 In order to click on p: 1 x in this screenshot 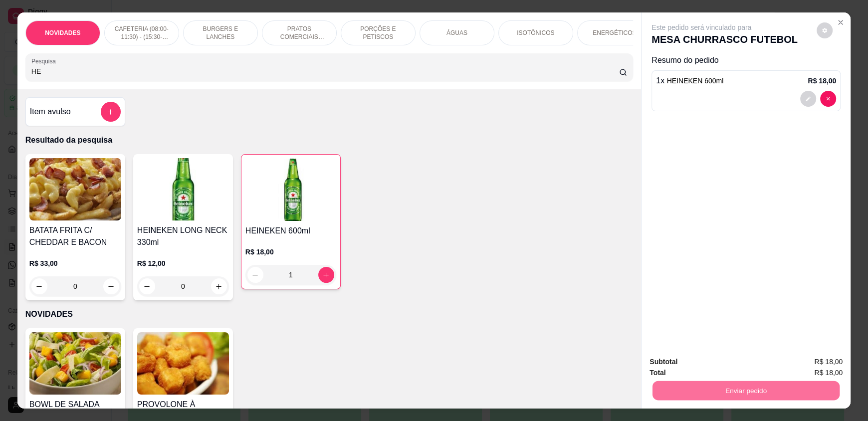, I will do `click(689, 81)`.